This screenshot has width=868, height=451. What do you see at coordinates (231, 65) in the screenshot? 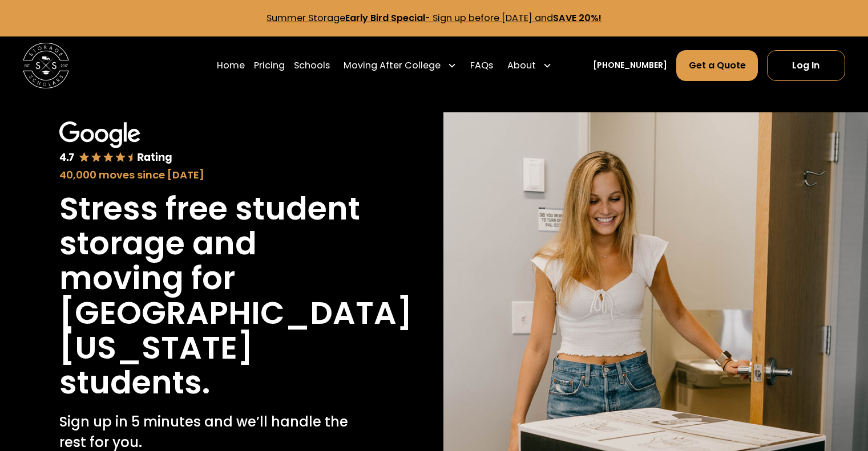
I see `a: Home` at bounding box center [231, 65].